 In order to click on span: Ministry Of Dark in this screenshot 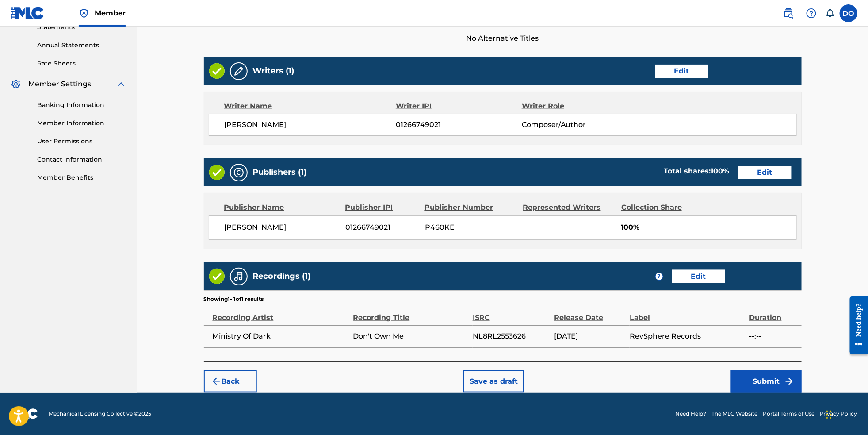, I will do `click(281, 336)`.